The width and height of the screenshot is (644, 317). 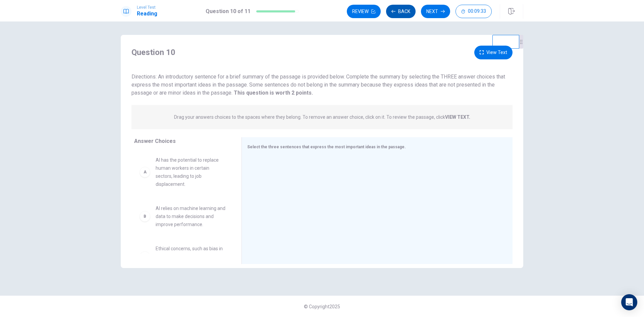 What do you see at coordinates (183, 257) in the screenshot?
I see `div: CEthical concerns, such as bias in decision-making, are important issues for AI.` at bounding box center [183, 257].